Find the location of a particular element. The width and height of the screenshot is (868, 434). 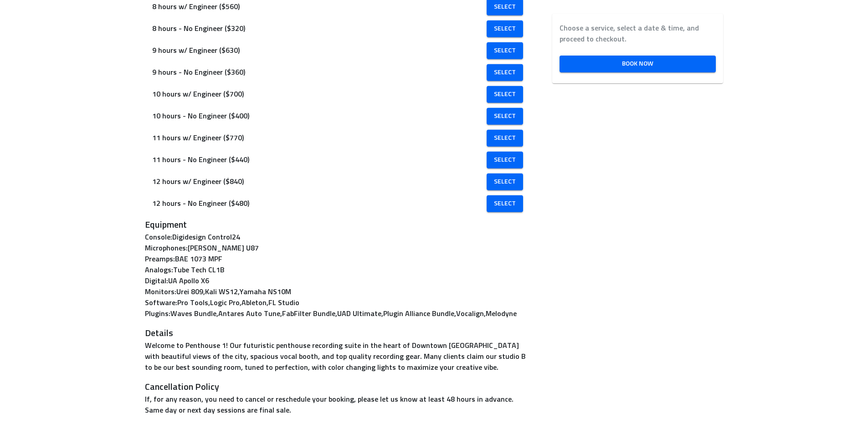

p: Analogs : Tube Tech CL1B is located at coordinates (338, 270).